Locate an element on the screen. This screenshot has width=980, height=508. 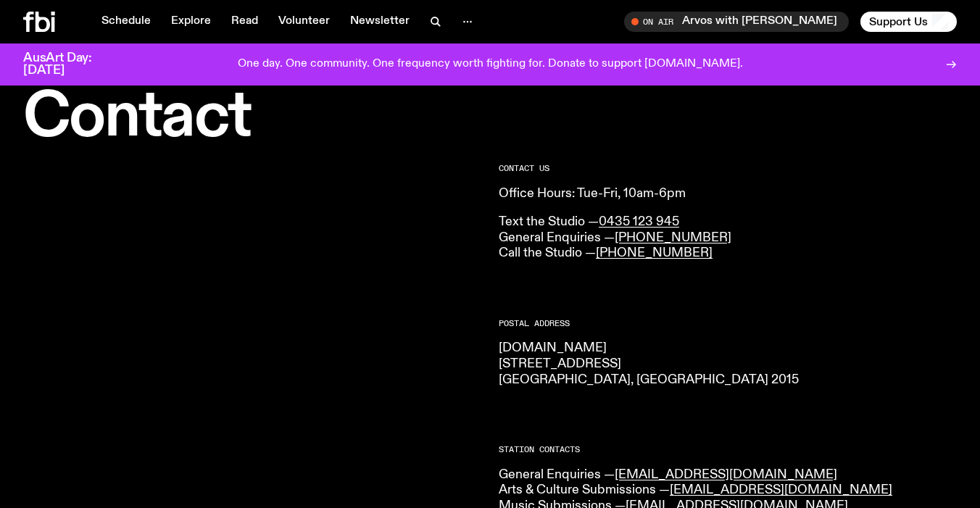
p: Text the Studio — General Enquiries — Call the Studio — is located at coordinates (728, 238).